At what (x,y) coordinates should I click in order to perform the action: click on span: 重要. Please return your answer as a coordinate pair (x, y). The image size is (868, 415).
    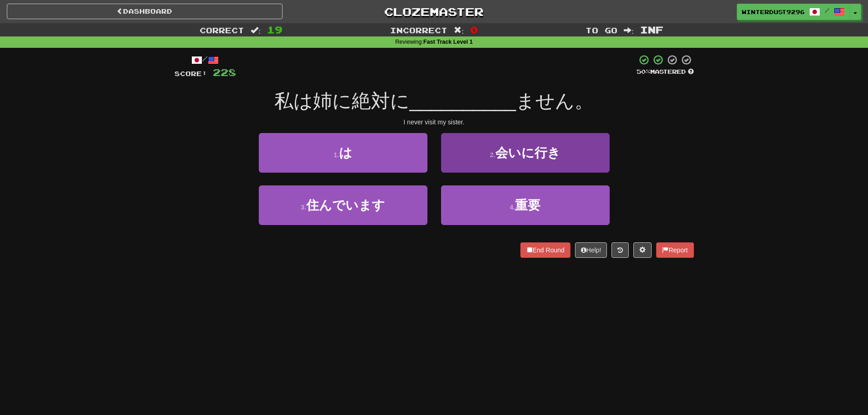
    Looking at the image, I should click on (528, 205).